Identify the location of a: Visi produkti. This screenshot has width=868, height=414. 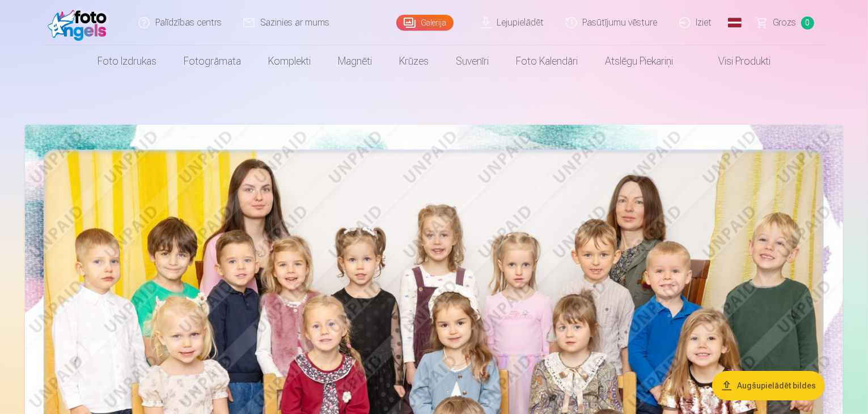
(735, 61).